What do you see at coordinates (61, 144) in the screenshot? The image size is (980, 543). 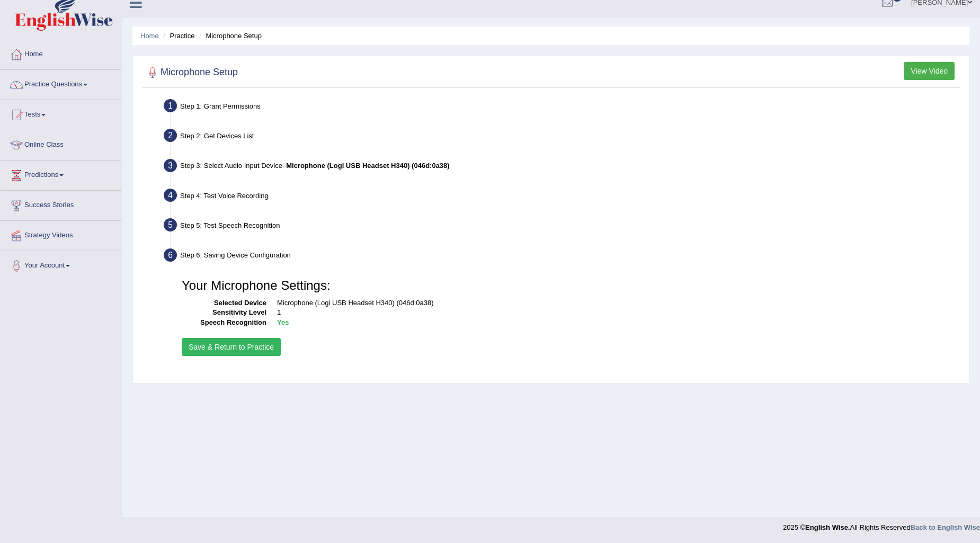 I see `a: Online Class` at bounding box center [61, 144].